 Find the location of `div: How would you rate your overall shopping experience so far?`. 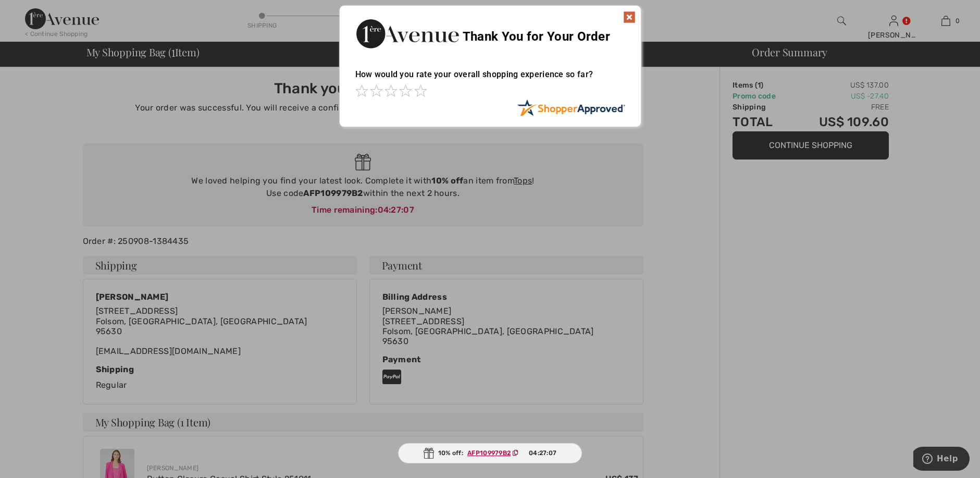

div: How would you rate your overall shopping experience so far? is located at coordinates (491, 79).